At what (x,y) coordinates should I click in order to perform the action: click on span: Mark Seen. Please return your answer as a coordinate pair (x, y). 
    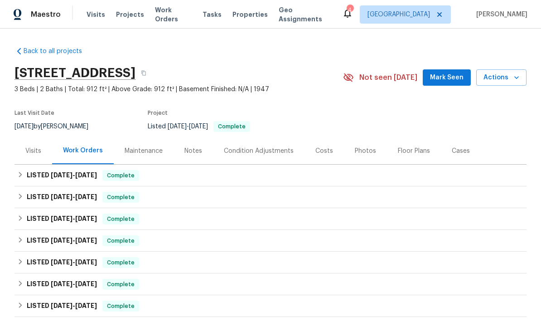
    Looking at the image, I should click on (447, 78).